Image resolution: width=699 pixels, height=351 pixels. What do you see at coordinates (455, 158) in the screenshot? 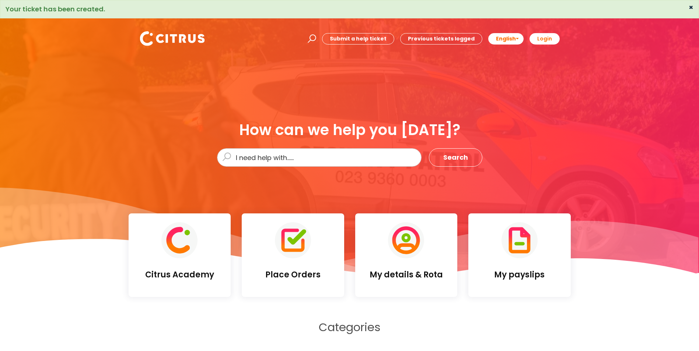
I see `span: Search` at bounding box center [455, 158].